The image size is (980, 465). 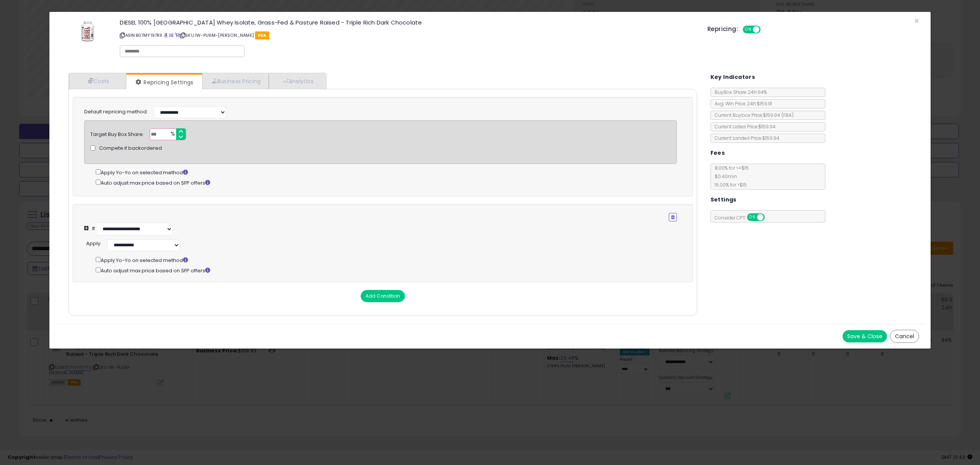 What do you see at coordinates (383, 296) in the screenshot?
I see `button: Add Condition` at bounding box center [383, 296].